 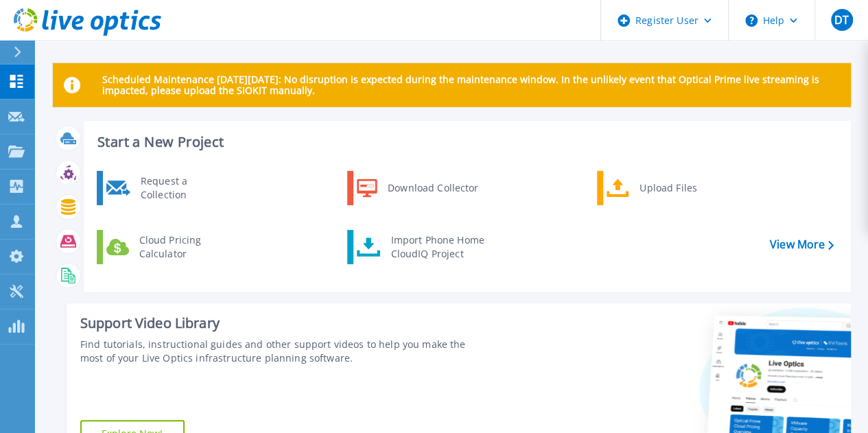 What do you see at coordinates (167, 247) in the screenshot?
I see `a: Cloud Pricing Calculator` at bounding box center [167, 247].